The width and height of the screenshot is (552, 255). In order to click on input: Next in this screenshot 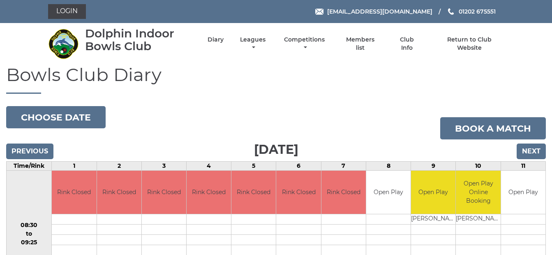, I will do `click(531, 151)`.